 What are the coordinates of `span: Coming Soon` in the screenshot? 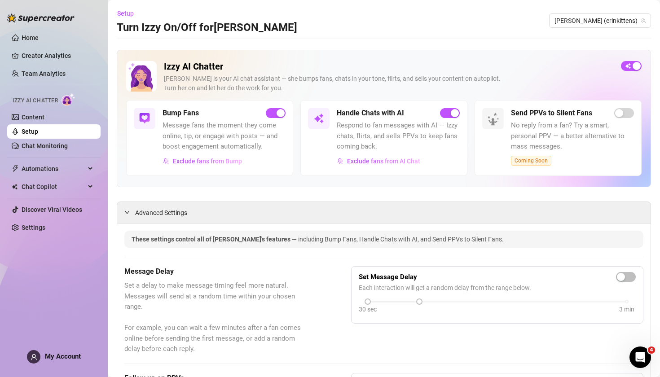 It's located at (531, 161).